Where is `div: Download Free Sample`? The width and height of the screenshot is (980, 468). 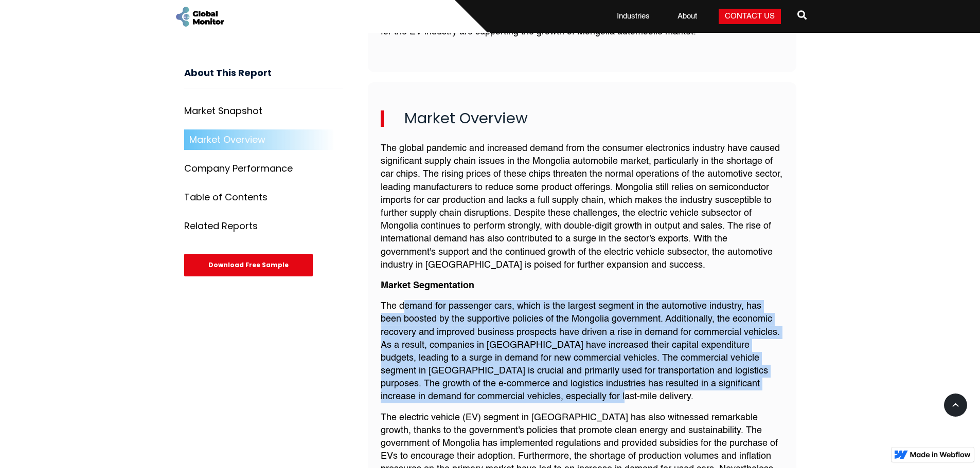 div: Download Free Sample is located at coordinates (249, 265).